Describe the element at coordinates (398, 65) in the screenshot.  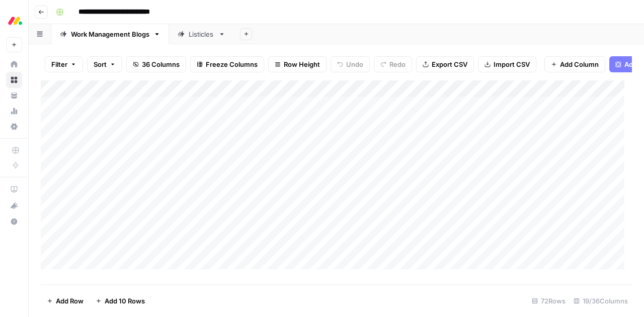
I see `span: Redo` at that location.